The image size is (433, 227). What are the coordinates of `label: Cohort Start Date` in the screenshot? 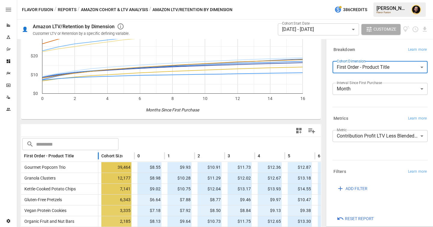 It's located at (296, 23).